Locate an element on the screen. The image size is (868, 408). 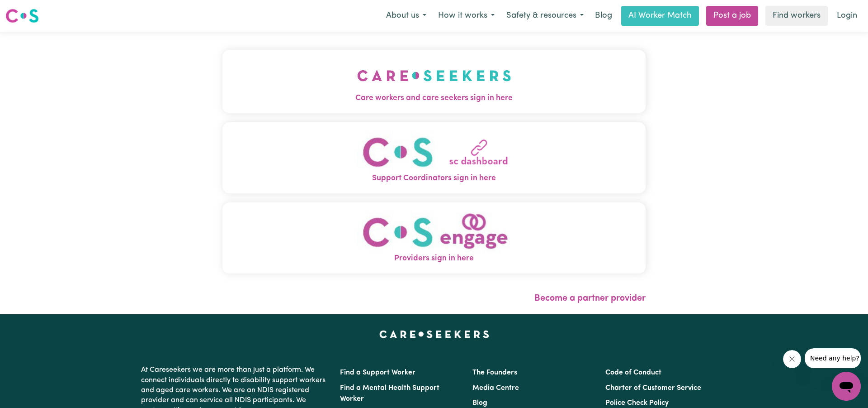
a: Code of Conduct is located at coordinates (634, 373).